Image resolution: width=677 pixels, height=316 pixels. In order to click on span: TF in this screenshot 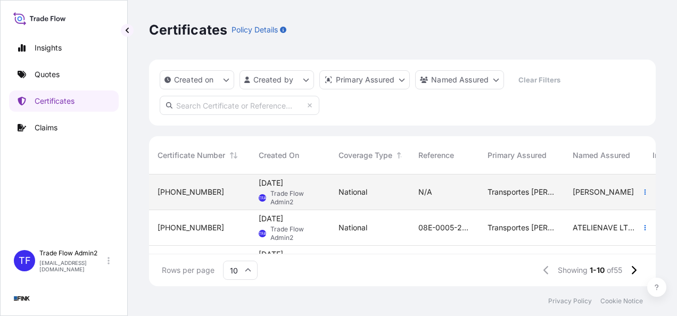, I will do `click(24, 261)`.